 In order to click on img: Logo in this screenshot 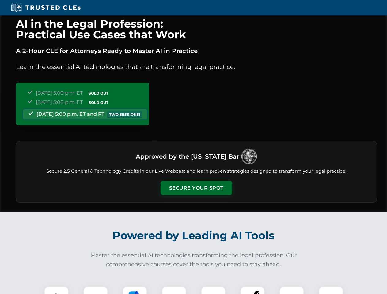, I will do `click(249, 156)`.